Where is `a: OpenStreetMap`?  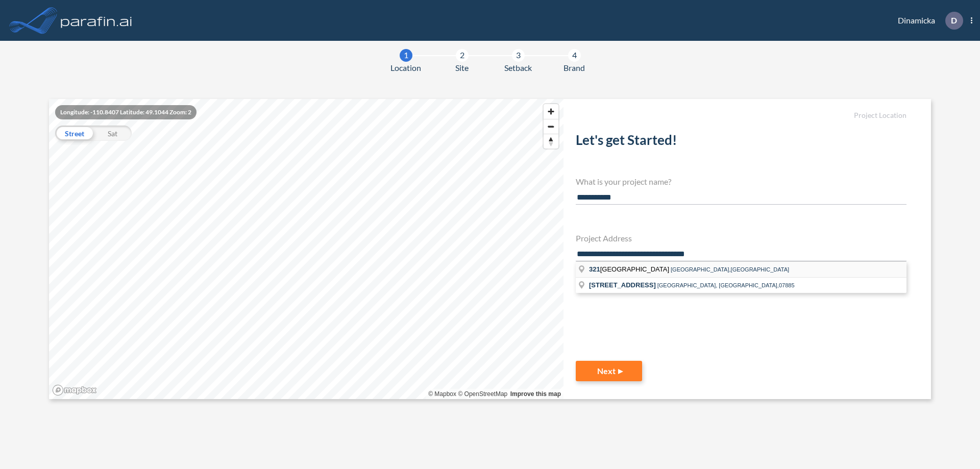 a: OpenStreetMap is located at coordinates (482, 394).